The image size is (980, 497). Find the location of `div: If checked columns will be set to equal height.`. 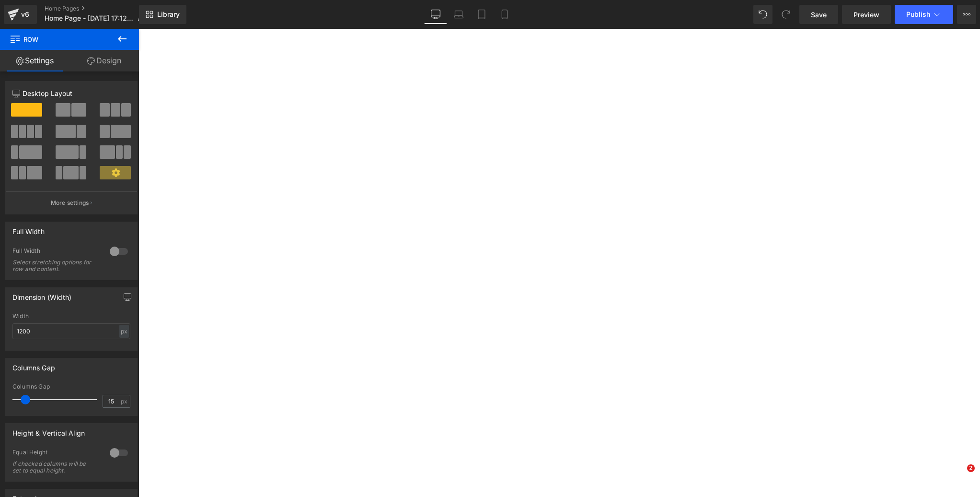

div: If checked columns will be set to equal height. is located at coordinates (55, 467).